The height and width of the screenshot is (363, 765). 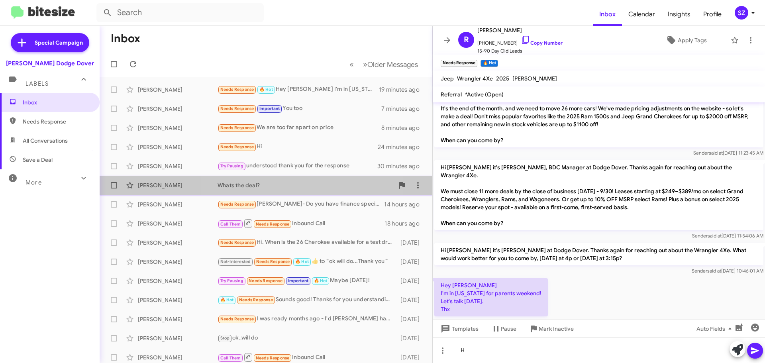 I want to click on span: Labels, so click(x=37, y=84).